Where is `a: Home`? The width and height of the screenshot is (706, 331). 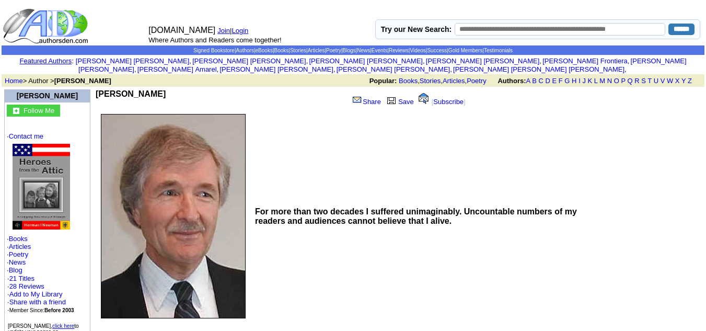
a: Home is located at coordinates (14, 80).